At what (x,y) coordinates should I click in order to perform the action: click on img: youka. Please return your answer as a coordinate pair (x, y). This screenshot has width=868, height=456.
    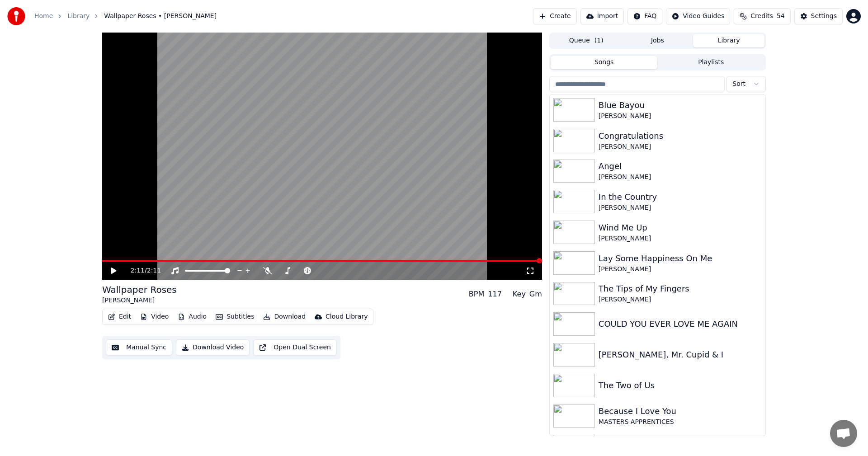
    Looking at the image, I should click on (17, 17).